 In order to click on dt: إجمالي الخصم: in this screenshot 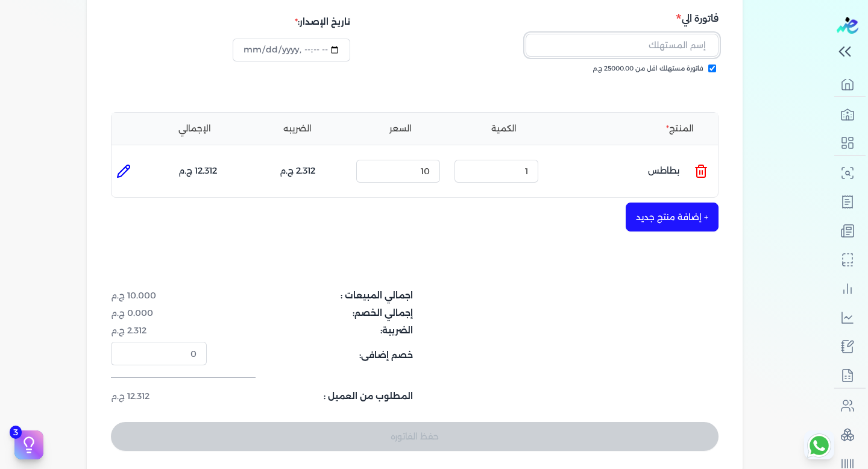, I will do `click(313, 312)`.